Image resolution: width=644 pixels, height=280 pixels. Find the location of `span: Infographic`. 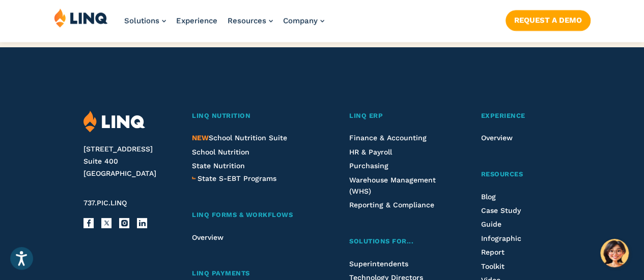

span: Infographic is located at coordinates (500, 239).